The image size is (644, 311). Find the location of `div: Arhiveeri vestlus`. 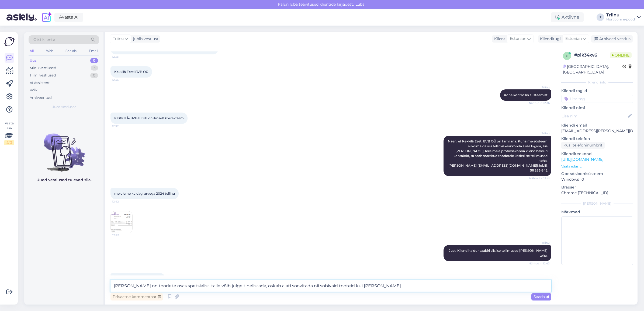

div: Arhiveeri vestlus is located at coordinates (612, 39).